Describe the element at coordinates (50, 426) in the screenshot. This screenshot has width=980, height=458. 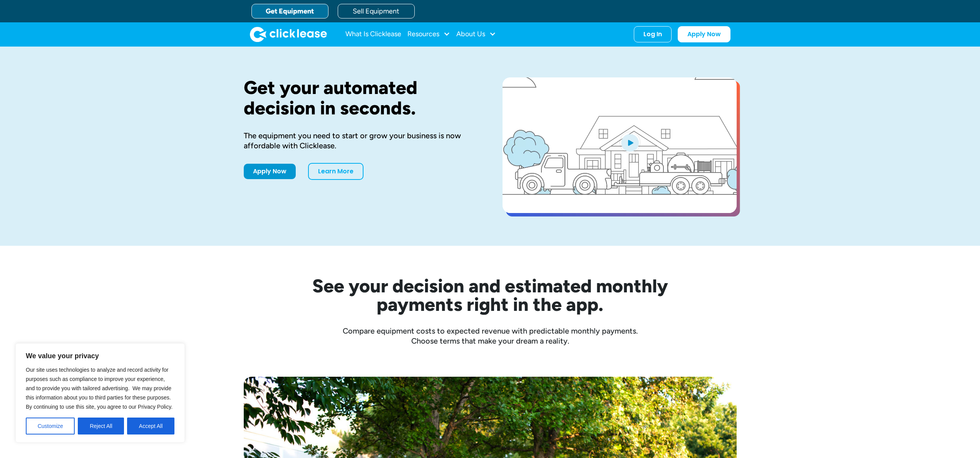
I see `button: Customize` at that location.